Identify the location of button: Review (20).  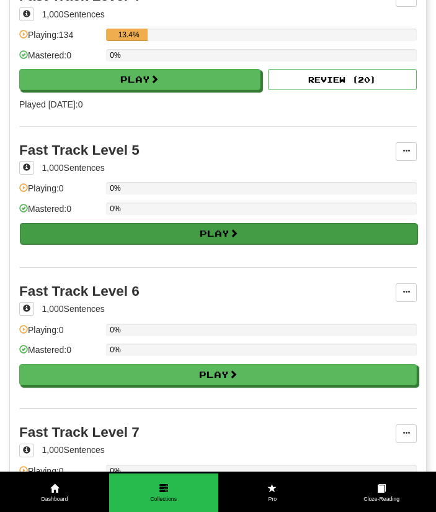
(343, 79).